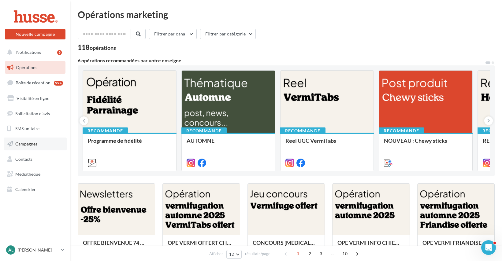 Image resolution: width=502 pixels, height=261 pixels. Describe the element at coordinates (35, 83) in the screenshot. I see `a: Boîte de réception99+` at that location.